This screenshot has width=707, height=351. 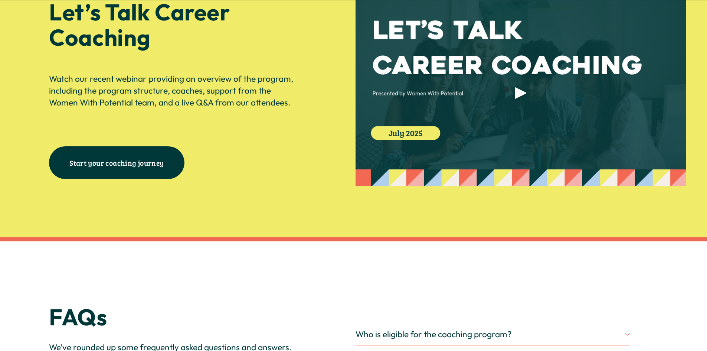 What do you see at coordinates (493, 334) in the screenshot?
I see `button: Who is eligible for the coaching program?` at bounding box center [493, 334].